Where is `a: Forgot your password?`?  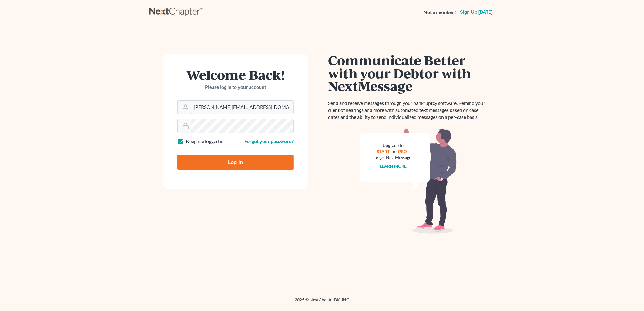 a: Forgot your password? is located at coordinates (269, 141).